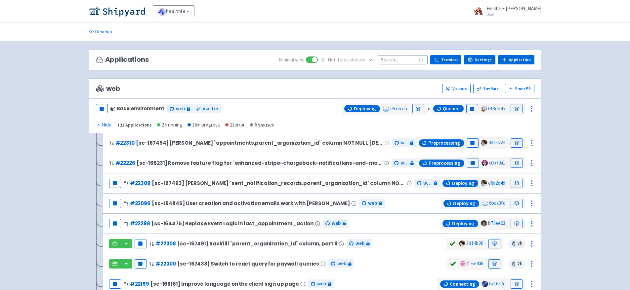 Image resolution: width=630 pixels, height=290 pixels. Describe the element at coordinates (166, 264) in the screenshot. I see `a: #22300` at that location.